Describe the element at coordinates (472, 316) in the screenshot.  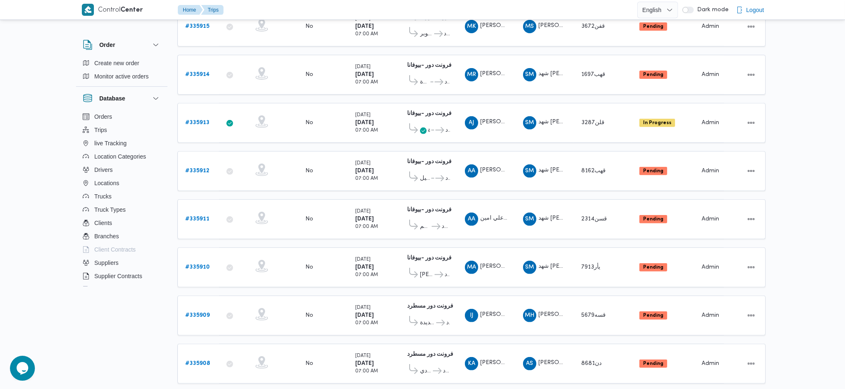
I see `span: IJ` at that location.